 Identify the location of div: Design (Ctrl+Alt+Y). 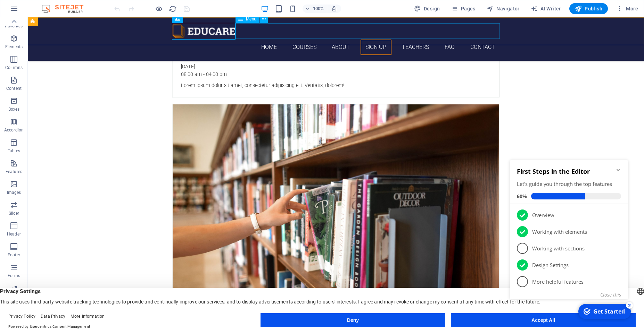
(427, 9).